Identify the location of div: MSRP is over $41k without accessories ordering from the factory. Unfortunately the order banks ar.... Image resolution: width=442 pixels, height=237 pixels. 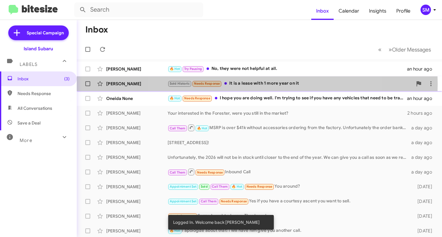
(289, 128).